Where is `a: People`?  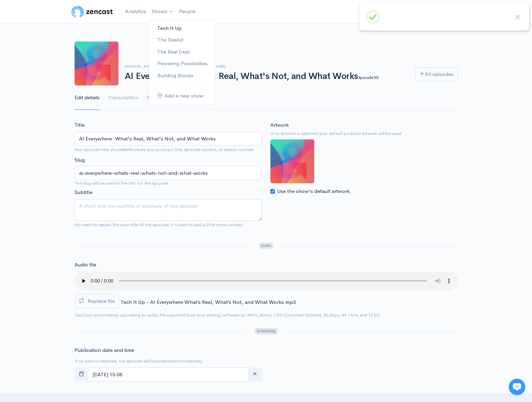
a: People is located at coordinates (187, 11).